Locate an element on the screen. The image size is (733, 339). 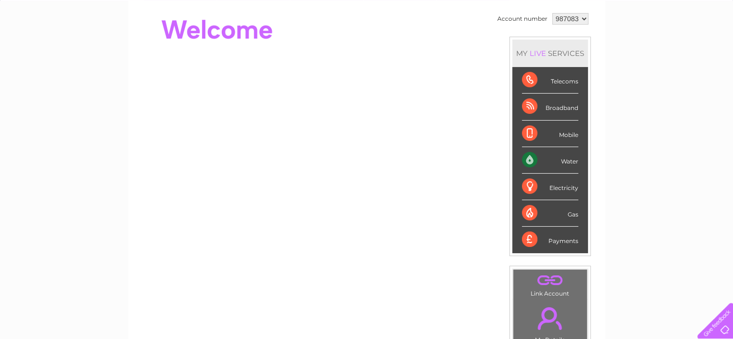
a: Log out is located at coordinates (712, 44).